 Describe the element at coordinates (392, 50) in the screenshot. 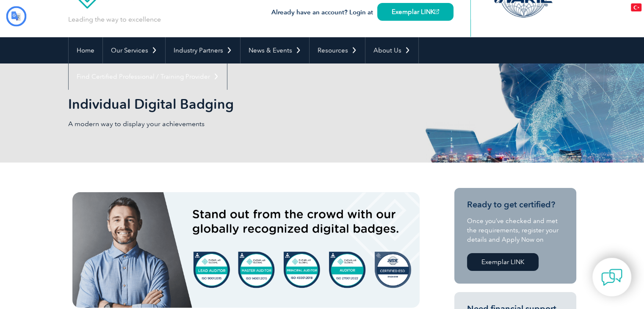

I see `a: About Us` at that location.